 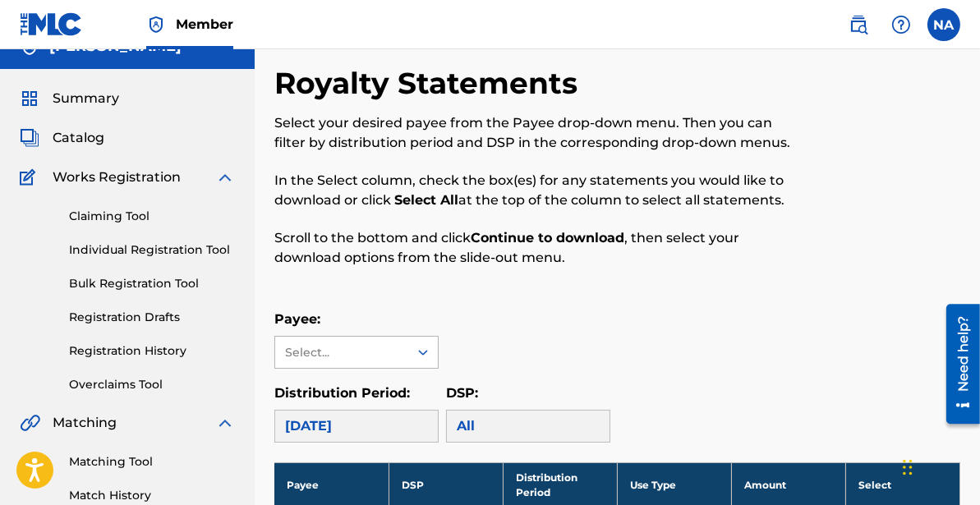 What do you see at coordinates (152, 461) in the screenshot?
I see `a: Matching Tool` at bounding box center [152, 461].